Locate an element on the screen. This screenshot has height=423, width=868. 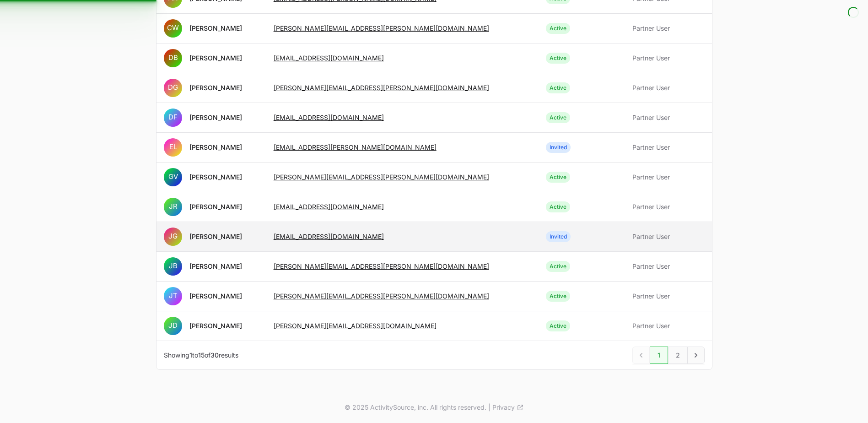
span: 30 is located at coordinates (215, 355).